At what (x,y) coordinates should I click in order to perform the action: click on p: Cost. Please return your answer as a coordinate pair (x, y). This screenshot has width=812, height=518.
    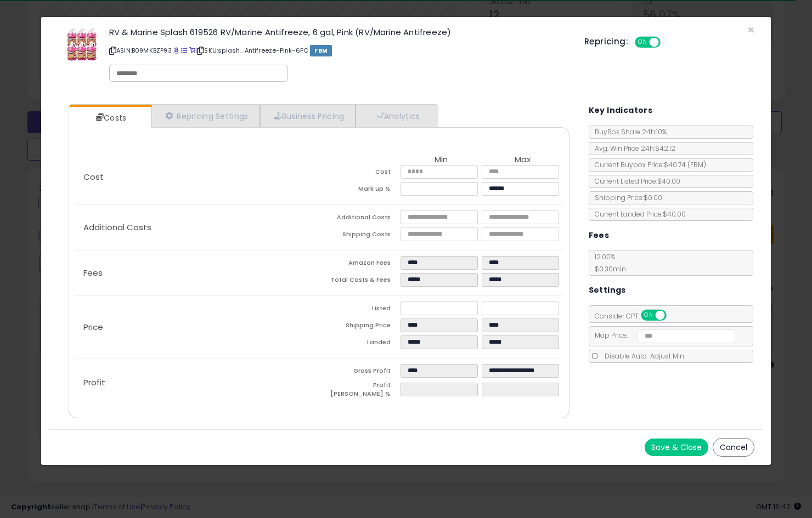
    Looking at the image, I should click on (197, 177).